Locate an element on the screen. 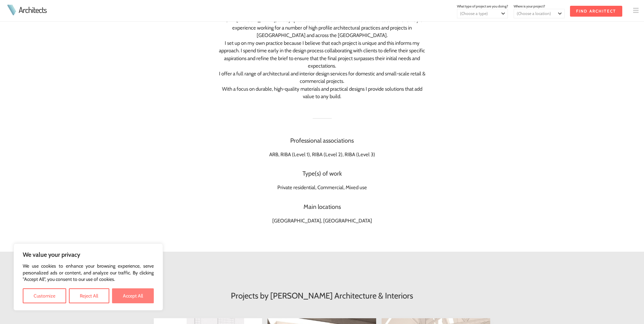 The height and width of the screenshot is (324, 644). span: Where is your project? is located at coordinates (529, 6).